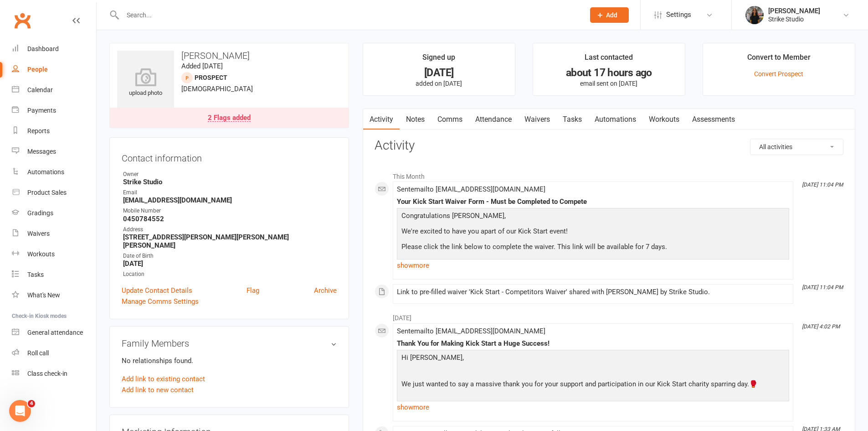 The image size is (868, 431). I want to click on a: General attendance kiosk mode, so click(54, 333).